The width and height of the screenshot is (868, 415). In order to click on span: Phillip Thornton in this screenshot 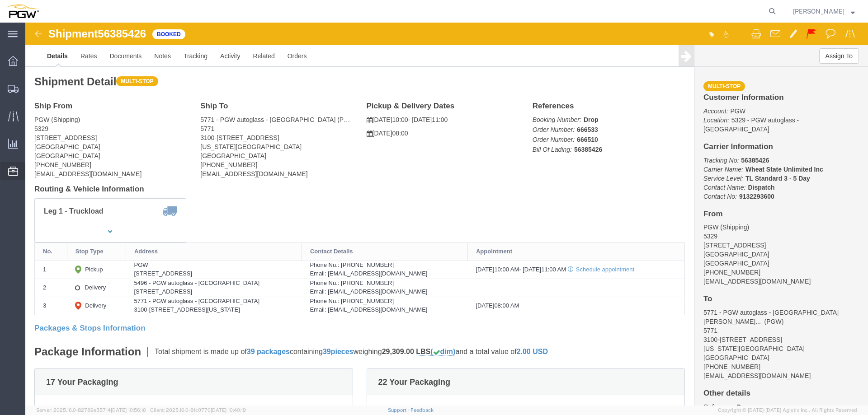, I will do `click(819, 11)`.